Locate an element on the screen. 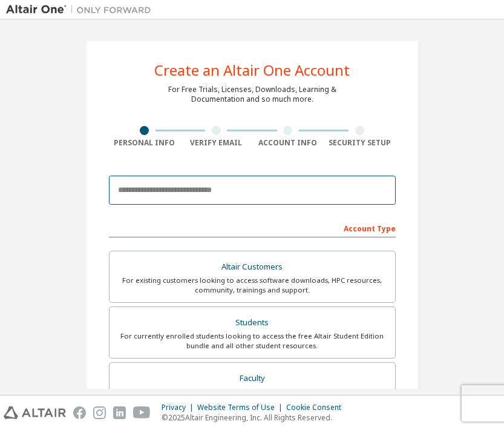 The width and height of the screenshot is (504, 430). img: youtube.svg is located at coordinates (142, 412).